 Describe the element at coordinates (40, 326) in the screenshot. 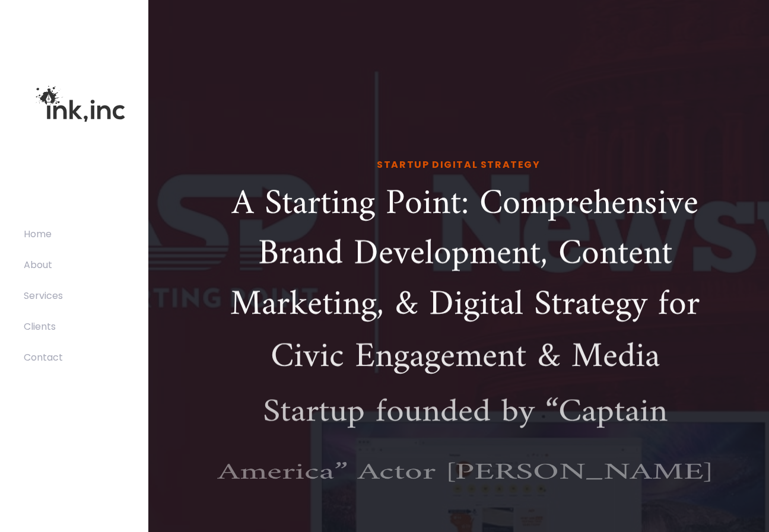

I see `span: Clients` at that location.